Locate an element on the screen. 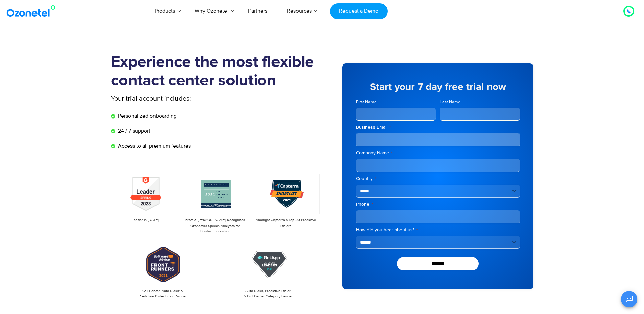 This screenshot has width=644, height=314. label: Business Email is located at coordinates (438, 127).